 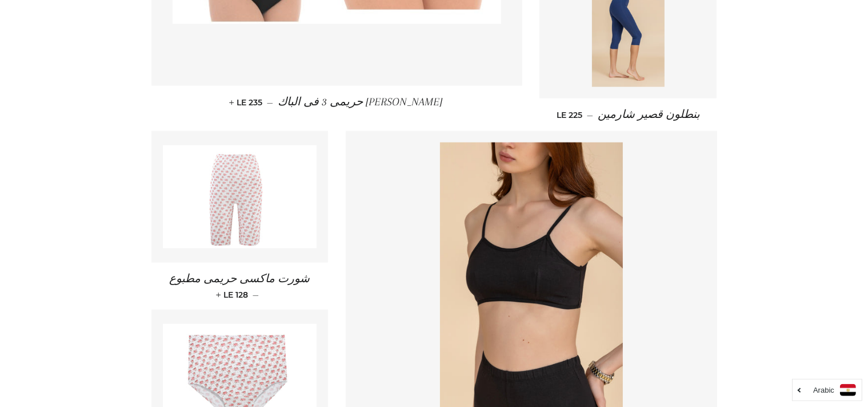 What do you see at coordinates (233, 295) in the screenshot?
I see `span: LE 128` at bounding box center [233, 295].